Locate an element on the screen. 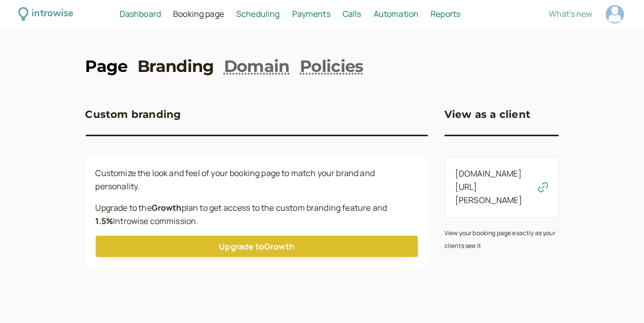 The width and height of the screenshot is (644, 323). a: Calls is located at coordinates (352, 15).